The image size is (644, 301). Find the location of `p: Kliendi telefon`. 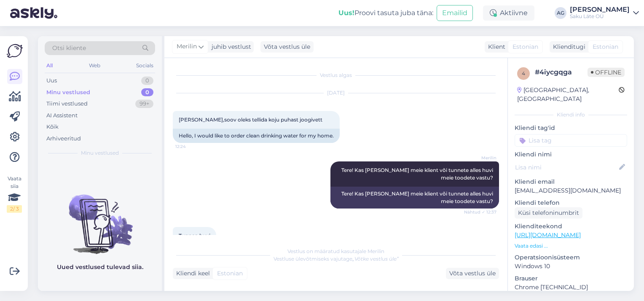

p: Kliendi telefon is located at coordinates (571, 203).